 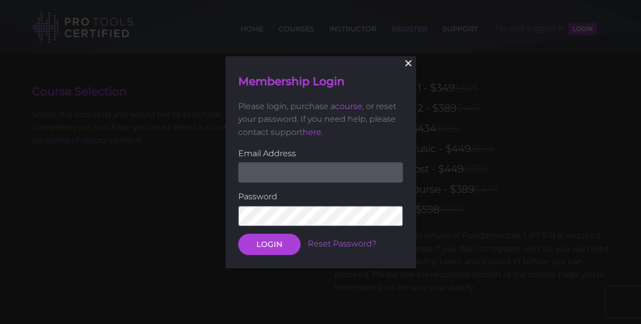 I want to click on p: Please login, purchase a , or reset your password. If you need help, please contact support ., so click(x=320, y=119).